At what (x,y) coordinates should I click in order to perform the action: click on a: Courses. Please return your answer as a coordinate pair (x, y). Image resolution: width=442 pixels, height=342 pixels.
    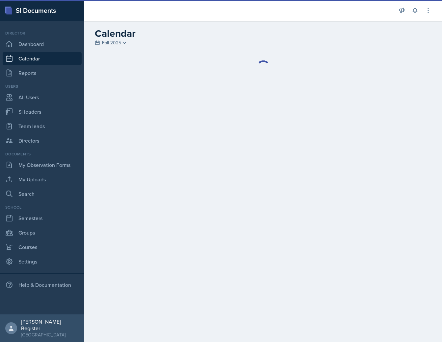
    Looking at the image, I should click on (42, 247).